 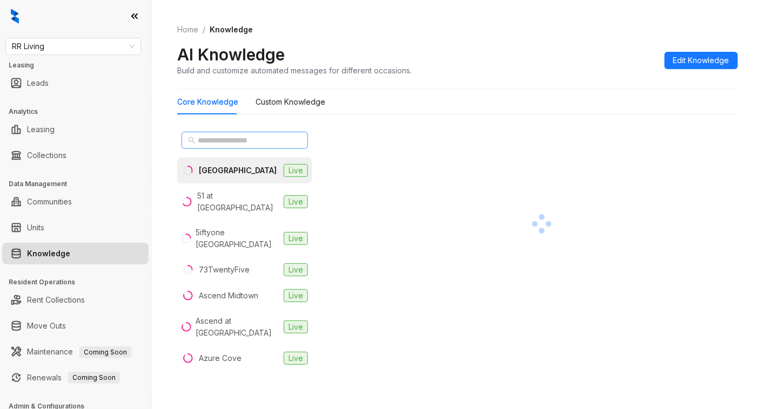 I want to click on li: Maintenance, so click(x=75, y=352).